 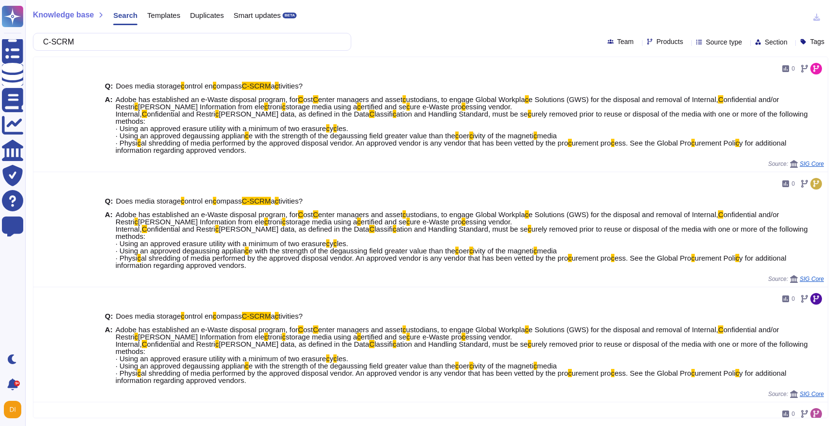 What do you see at coordinates (461, 351) in the screenshot?
I see `span: urely removed prior to reuse or disposal of the media with one or more of the following methods: ...` at bounding box center [461, 351].